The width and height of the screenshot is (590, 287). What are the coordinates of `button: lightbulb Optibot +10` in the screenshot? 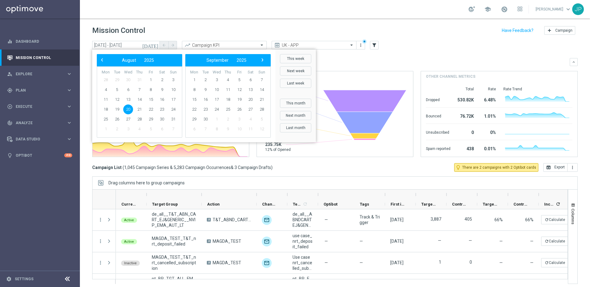 It's located at (40, 156).